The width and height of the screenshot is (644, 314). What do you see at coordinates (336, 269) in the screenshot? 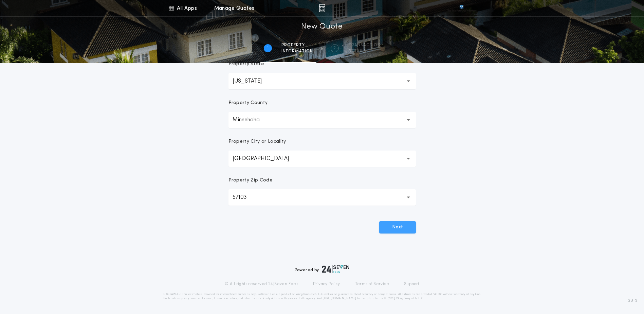
I see `img: logo` at bounding box center [336, 269].